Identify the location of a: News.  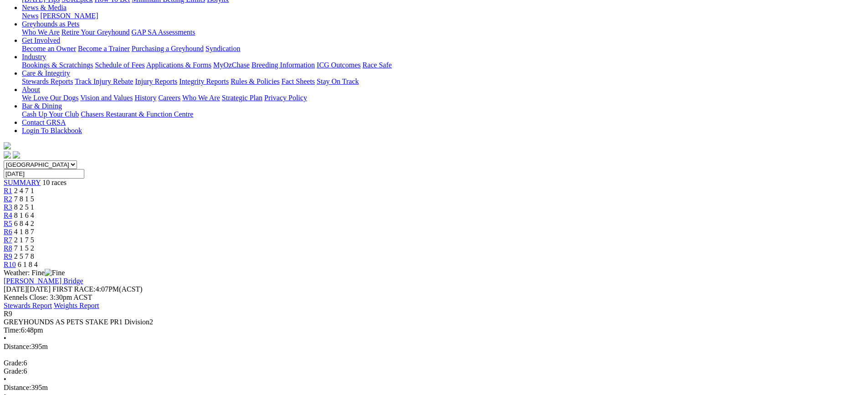
(30, 15).